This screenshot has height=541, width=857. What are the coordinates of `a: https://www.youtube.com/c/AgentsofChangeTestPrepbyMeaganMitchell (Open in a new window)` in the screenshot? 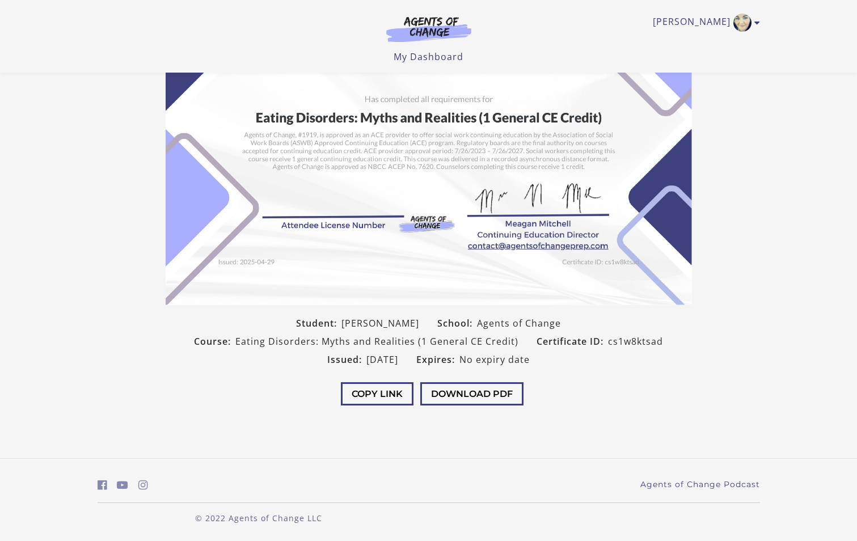 It's located at (122, 485).